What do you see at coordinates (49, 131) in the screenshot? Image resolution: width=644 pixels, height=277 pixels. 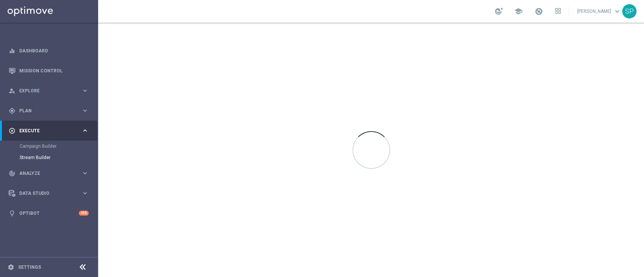 I see `div: play_circle_outline Execute keyboard_arrow_right` at bounding box center [49, 131].